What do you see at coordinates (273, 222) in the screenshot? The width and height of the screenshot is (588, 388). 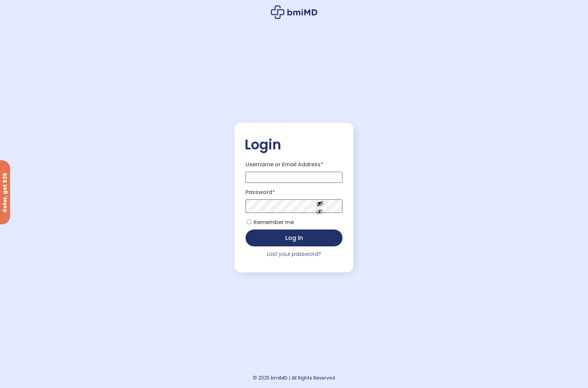 I see `span: Remember me` at bounding box center [273, 222].